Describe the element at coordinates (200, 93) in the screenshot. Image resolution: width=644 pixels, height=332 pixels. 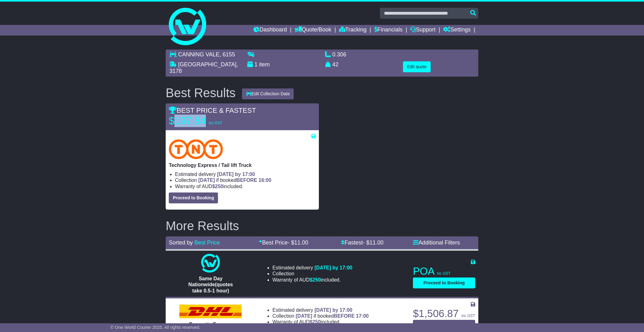
I see `div: Best Results` at that location.